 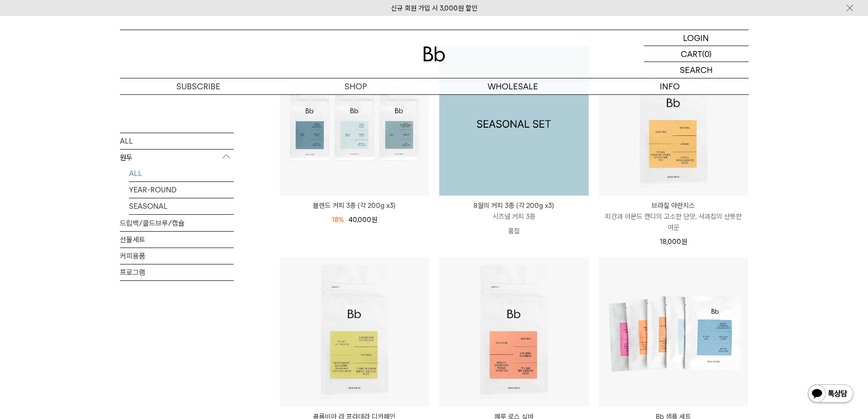 What do you see at coordinates (355, 120) in the screenshot?
I see `img: 블렌드 커피 3종 (각 200g x3)` at bounding box center [355, 120].